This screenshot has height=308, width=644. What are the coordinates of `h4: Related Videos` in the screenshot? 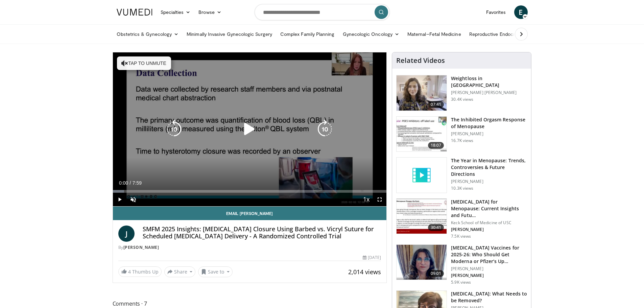 It's located at (421, 61).